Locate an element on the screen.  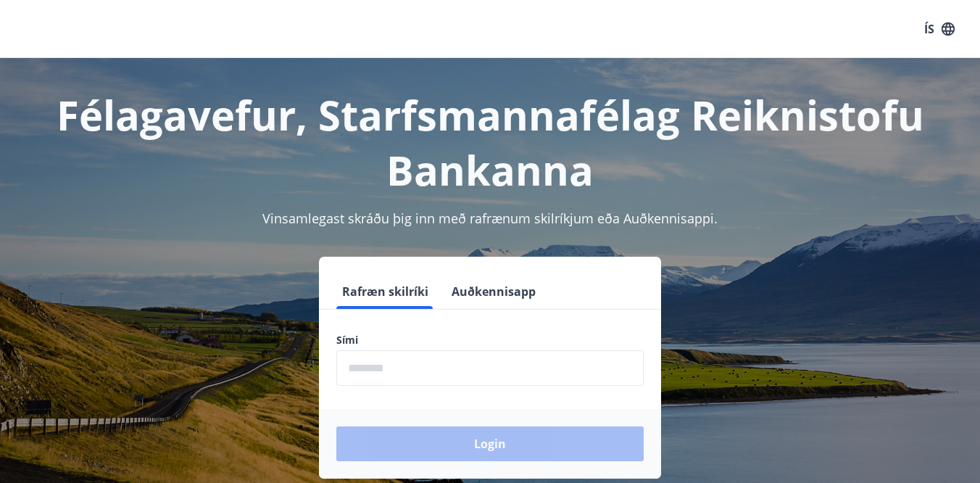
button: Auðkennisapp is located at coordinates (494, 292).